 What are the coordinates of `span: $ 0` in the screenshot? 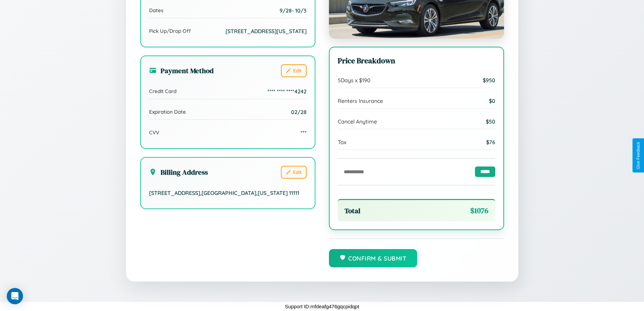 It's located at (492, 101).